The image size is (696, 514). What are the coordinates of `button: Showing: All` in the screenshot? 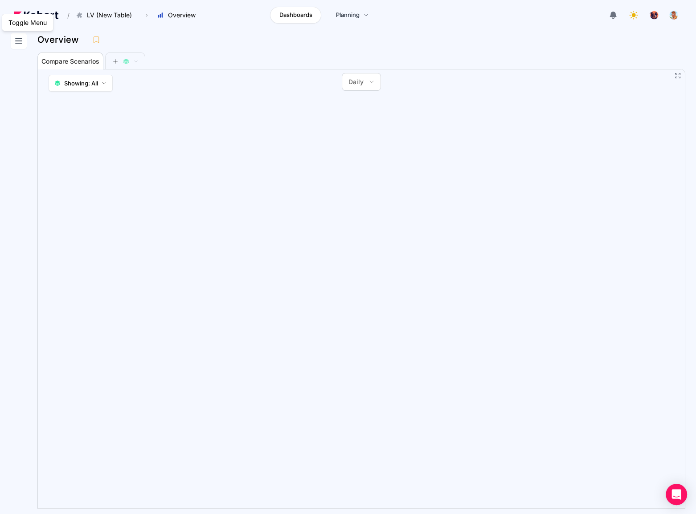 It's located at (81, 83).